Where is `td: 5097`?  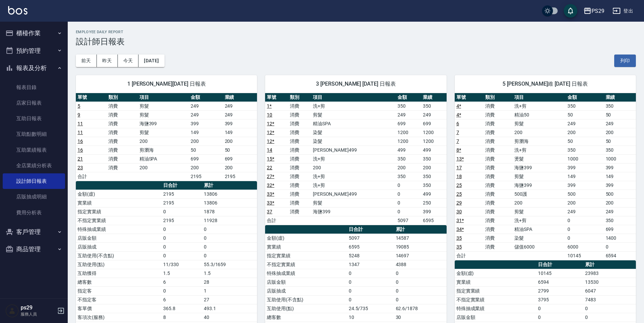 td: 5097 is located at coordinates (371, 238).